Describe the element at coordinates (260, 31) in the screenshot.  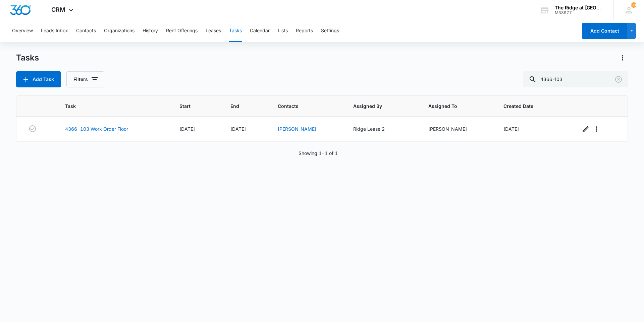
I see `button: Calendar` at that location.